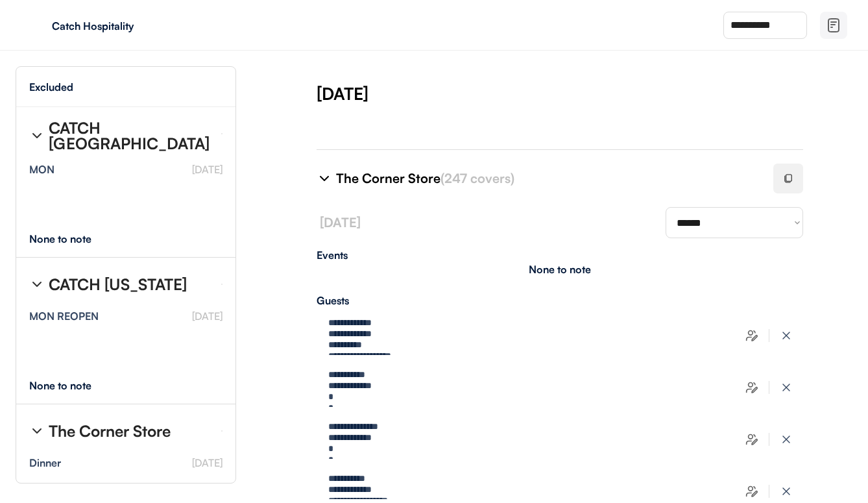  What do you see at coordinates (36, 25) in the screenshot?
I see `img: yH5BAEAAAAALAAAAAABAAEAAAIBRAA7` at bounding box center [36, 25].